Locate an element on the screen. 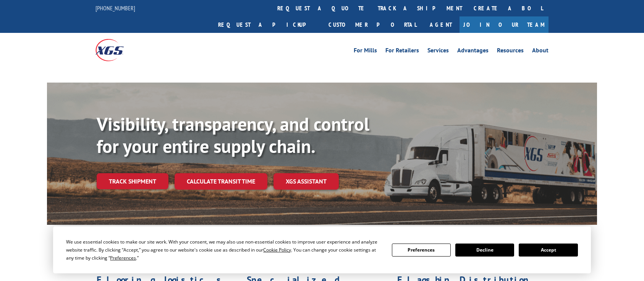 The image size is (644, 281). a: About is located at coordinates (540, 52).